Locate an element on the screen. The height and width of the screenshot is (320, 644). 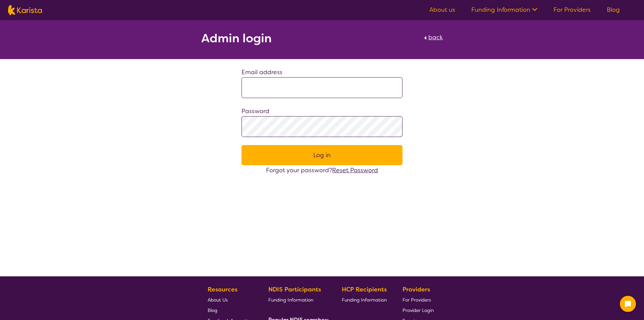
span: About Us is located at coordinates (218, 300).